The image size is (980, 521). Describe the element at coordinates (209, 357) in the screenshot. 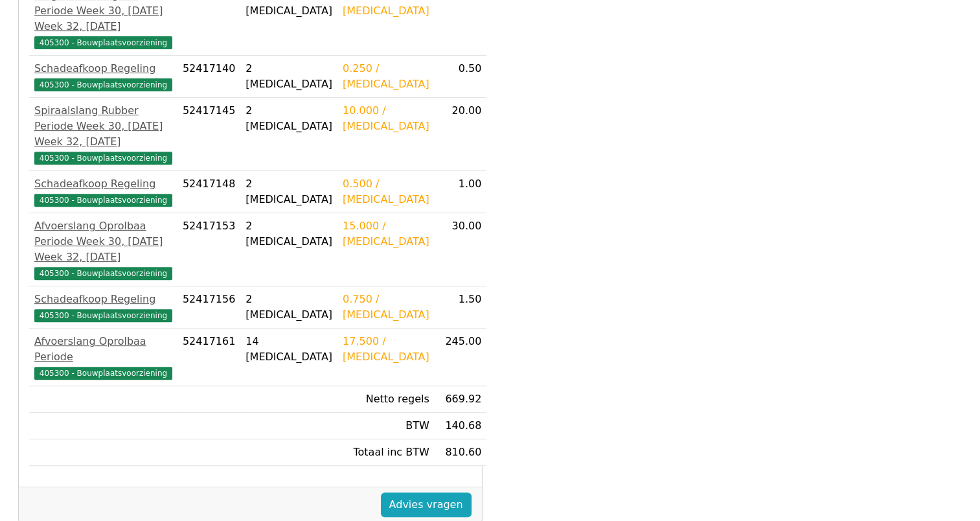

I see `td: 52417161` at that location.